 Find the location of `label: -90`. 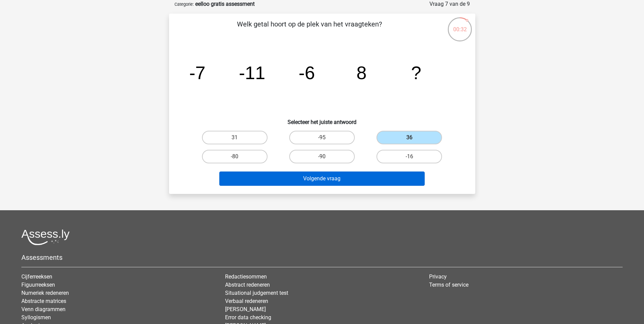

label: -90 is located at coordinates (322, 156).